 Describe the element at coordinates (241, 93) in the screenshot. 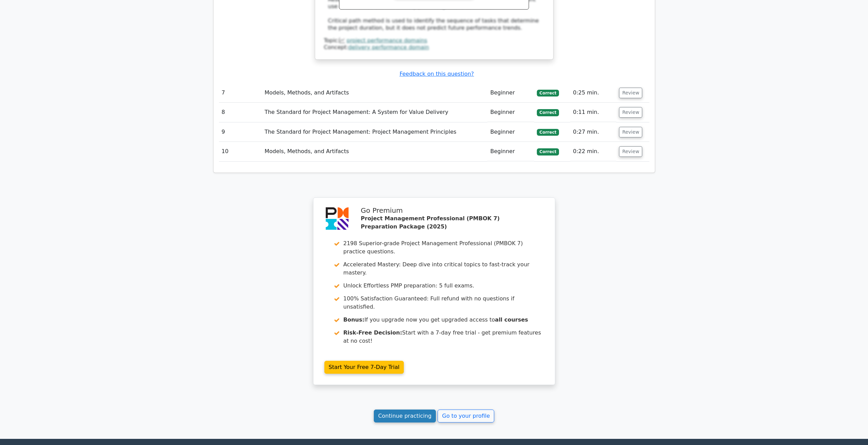

I see `td: 7` at that location.